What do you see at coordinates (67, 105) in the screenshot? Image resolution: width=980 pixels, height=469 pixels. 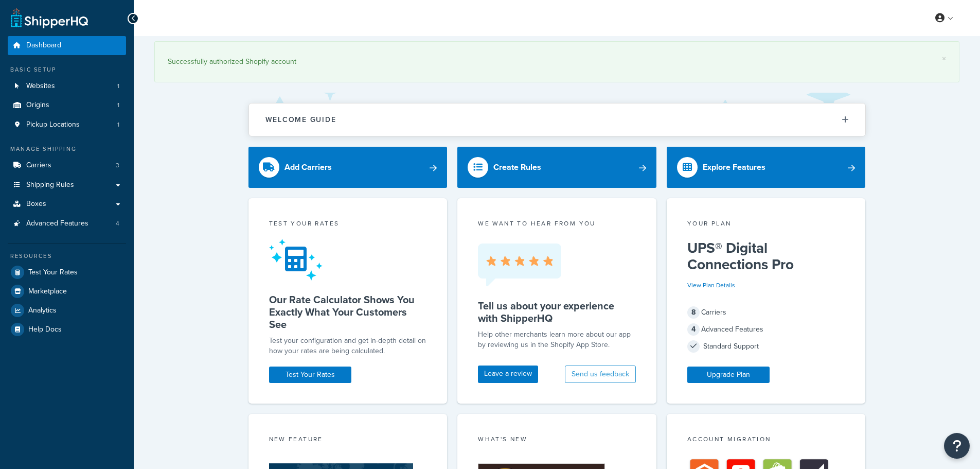 I see `a: Origins1` at bounding box center [67, 105].